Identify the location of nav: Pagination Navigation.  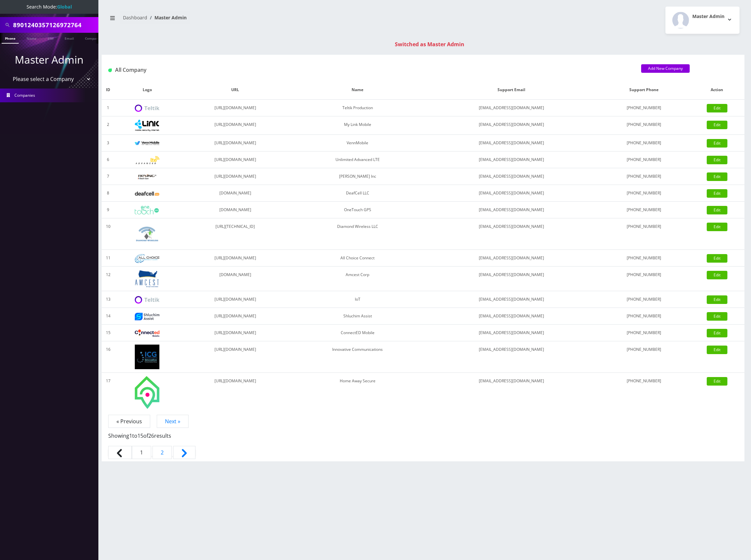
(423, 439).